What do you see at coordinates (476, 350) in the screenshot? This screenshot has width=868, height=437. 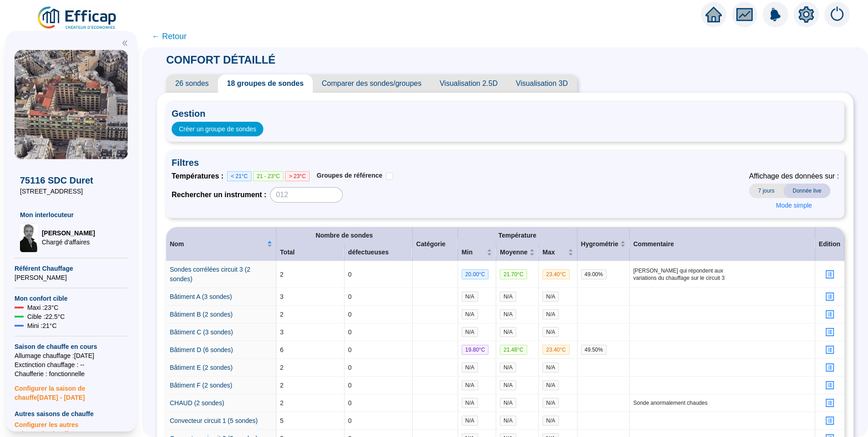 I see `span: 19.80 °C` at bounding box center [476, 350].